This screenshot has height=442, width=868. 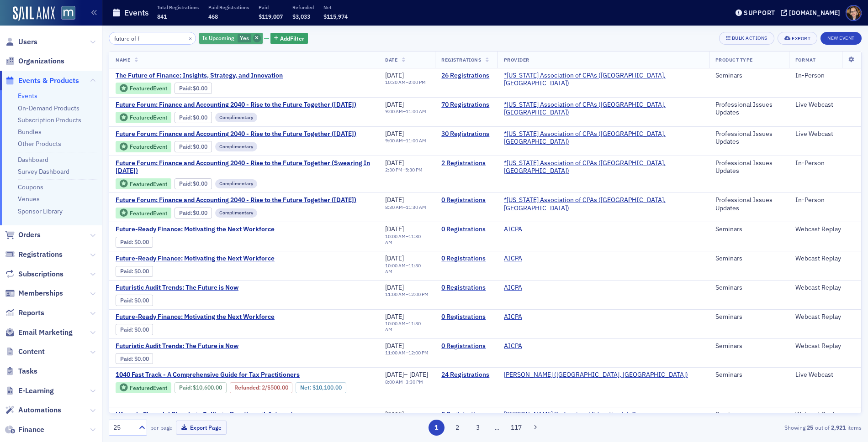 What do you see at coordinates (27, 96) in the screenshot?
I see `a: Events` at bounding box center [27, 96].